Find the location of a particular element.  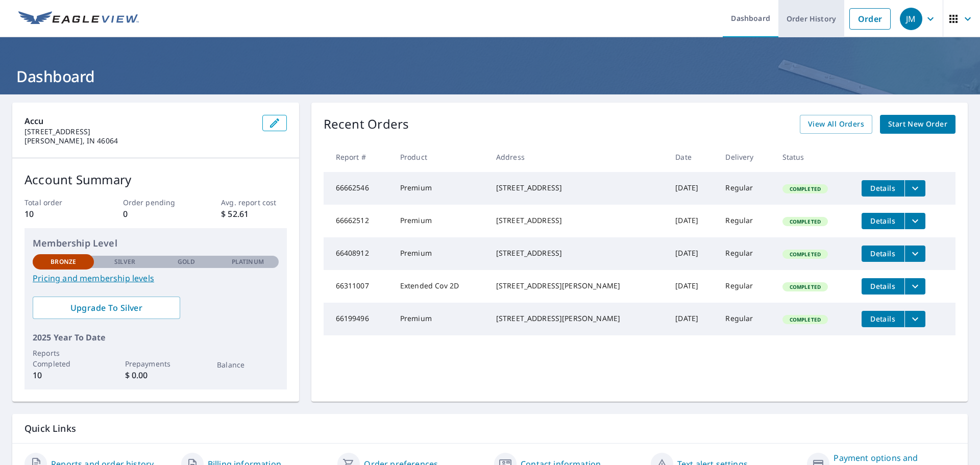

p: Avg. report cost is located at coordinates (254, 202).